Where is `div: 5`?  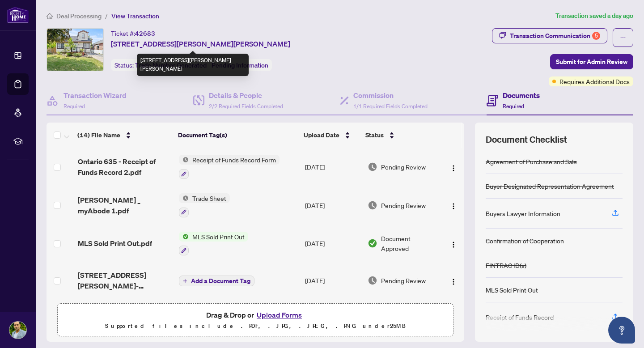 div: 5 is located at coordinates (597, 36).